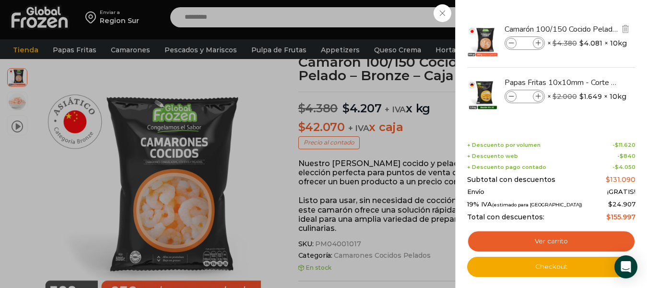  Describe the element at coordinates (591, 43) in the screenshot. I see `bdi: 4.081` at that location.